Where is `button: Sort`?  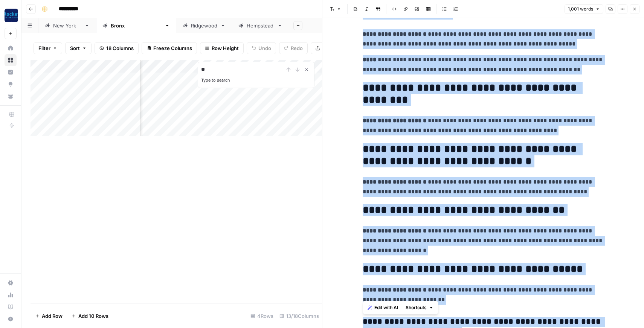
button: Sort is located at coordinates (78, 49).